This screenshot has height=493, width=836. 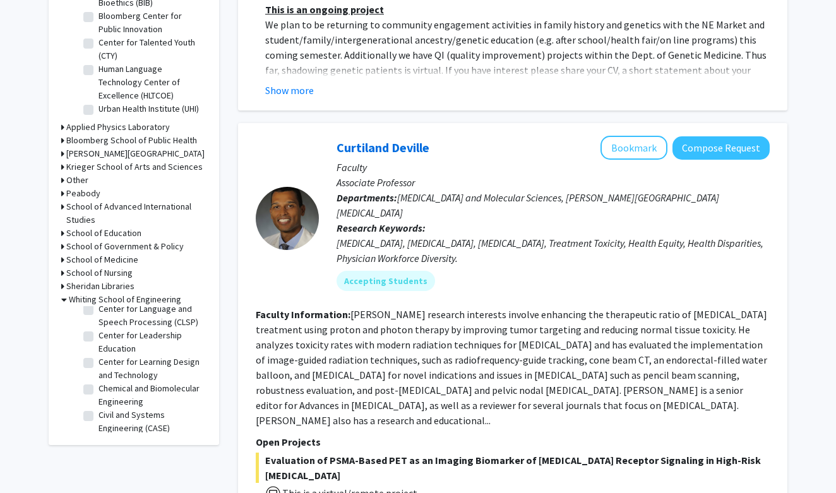 I want to click on h3: Other, so click(x=77, y=180).